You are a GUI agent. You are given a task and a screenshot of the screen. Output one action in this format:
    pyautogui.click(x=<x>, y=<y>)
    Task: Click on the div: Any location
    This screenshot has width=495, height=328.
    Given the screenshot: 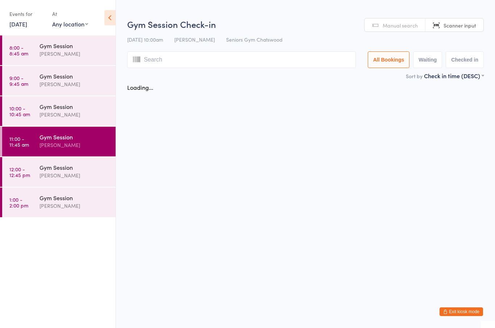 What is the action you would take?
    pyautogui.click(x=70, y=24)
    